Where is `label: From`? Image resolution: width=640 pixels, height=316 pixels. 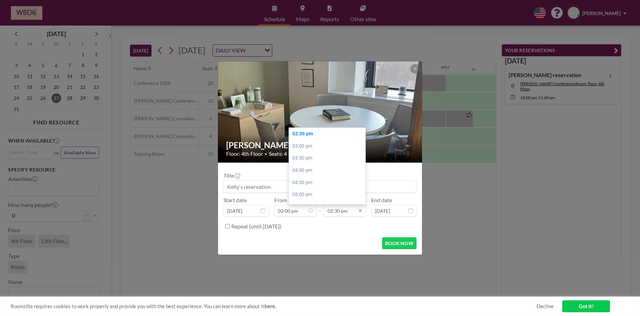 label: From is located at coordinates (280, 200).